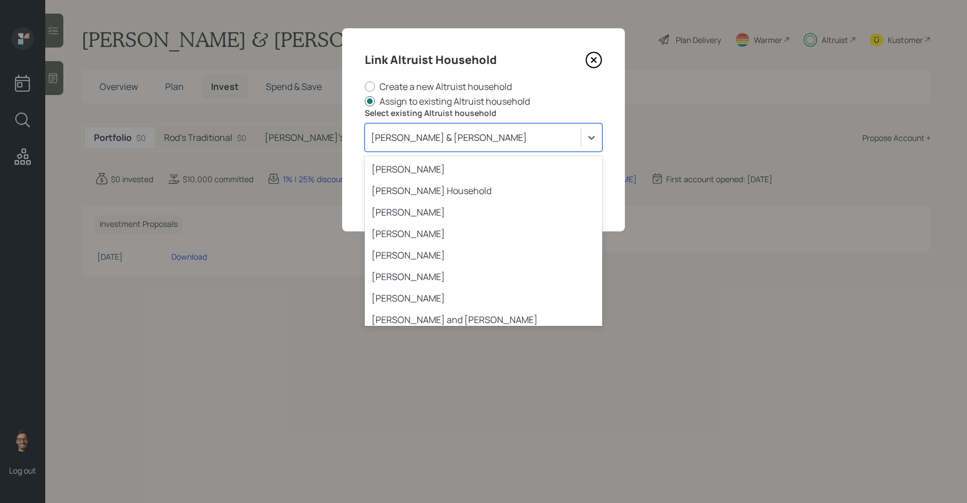 This screenshot has width=967, height=503. I want to click on h4: Link Altruist Household, so click(431, 60).